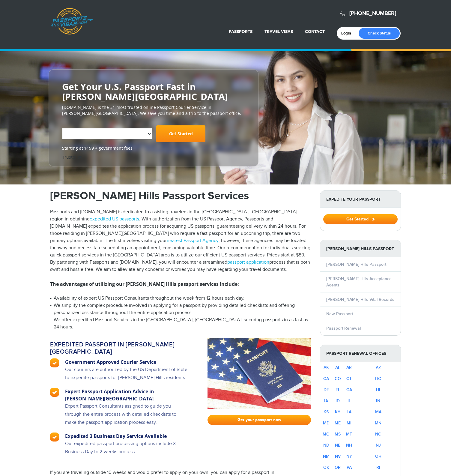 Image resolution: width=451 pixels, height=476 pixels. What do you see at coordinates (326, 401) in the screenshot?
I see `a: IA` at bounding box center [326, 401].